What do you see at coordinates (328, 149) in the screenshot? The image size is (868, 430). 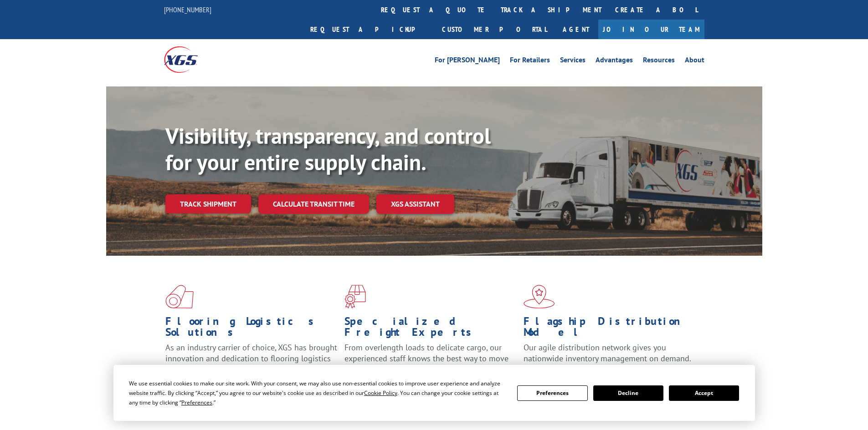 I see `b: Visibility, transparency, and control for your entire supply chain.` at bounding box center [328, 149].